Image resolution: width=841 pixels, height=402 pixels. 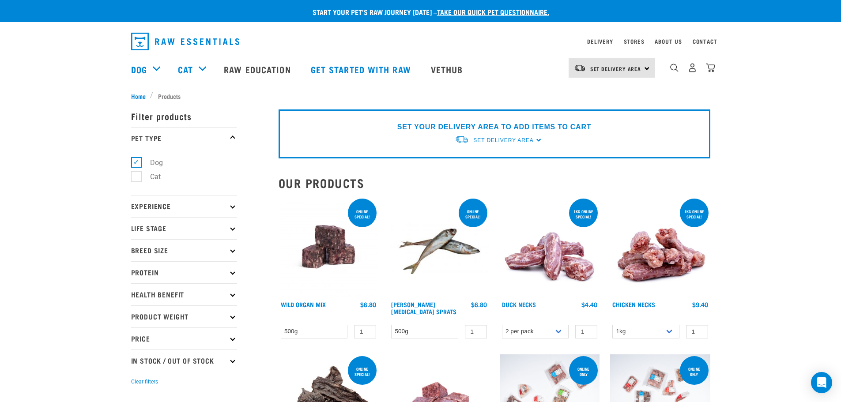 I want to click on h2: Our Products, so click(x=494, y=183).